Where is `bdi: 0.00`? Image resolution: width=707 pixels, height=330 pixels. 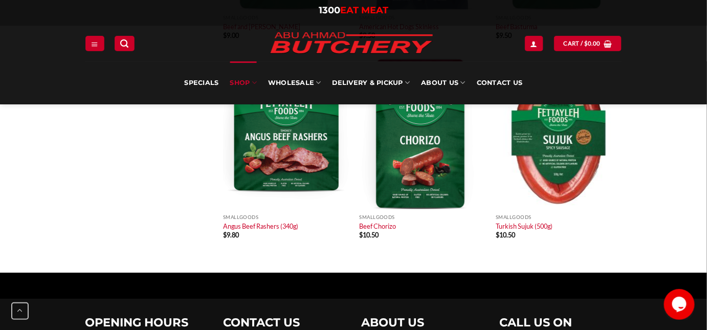
bdi: 0.00 is located at coordinates (592, 43).